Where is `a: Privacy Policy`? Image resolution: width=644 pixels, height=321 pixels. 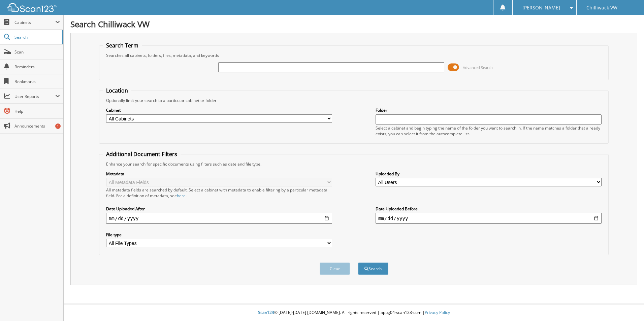
a: Privacy Policy is located at coordinates (437, 312).